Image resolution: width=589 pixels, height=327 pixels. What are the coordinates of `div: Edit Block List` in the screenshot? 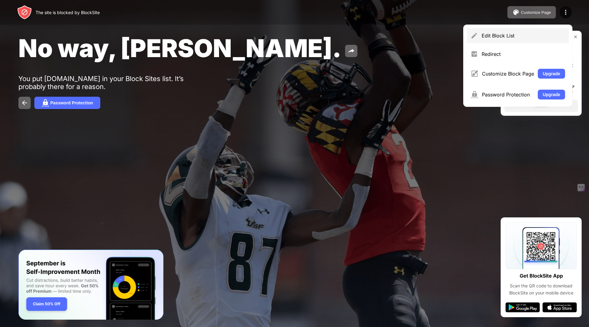 It's located at (524, 36).